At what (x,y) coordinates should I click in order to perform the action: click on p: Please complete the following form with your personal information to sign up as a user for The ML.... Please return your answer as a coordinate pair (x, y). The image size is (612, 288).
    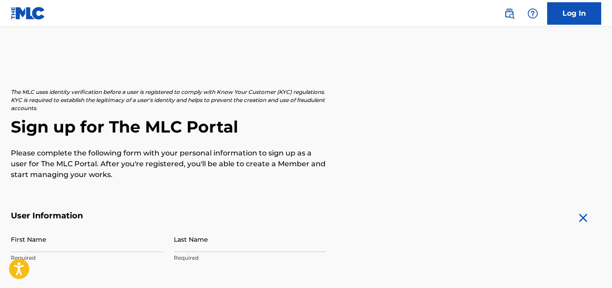
    Looking at the image, I should click on (168, 164).